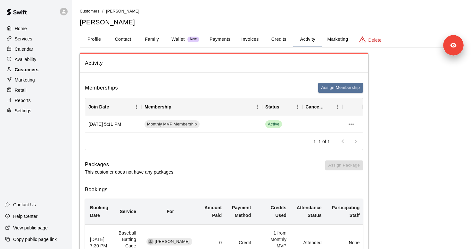 The width and height of the screenshot is (471, 249). I want to click on p: Settings, so click(23, 111).